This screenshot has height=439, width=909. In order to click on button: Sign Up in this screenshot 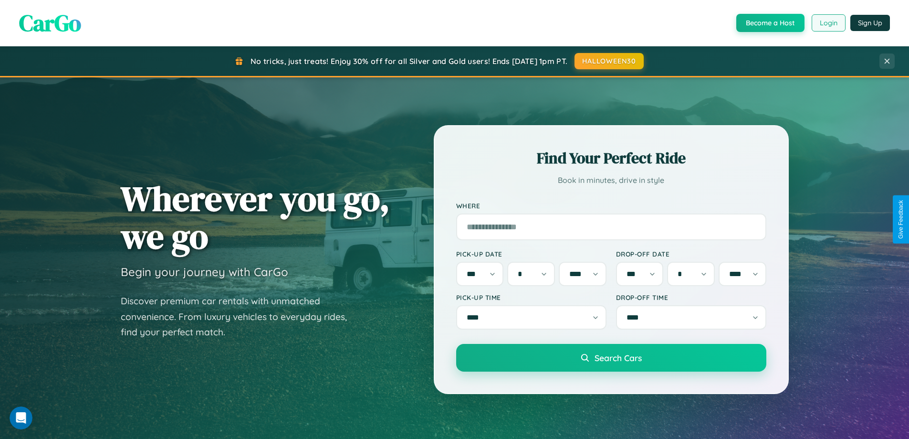, I will do `click(870, 23)`.